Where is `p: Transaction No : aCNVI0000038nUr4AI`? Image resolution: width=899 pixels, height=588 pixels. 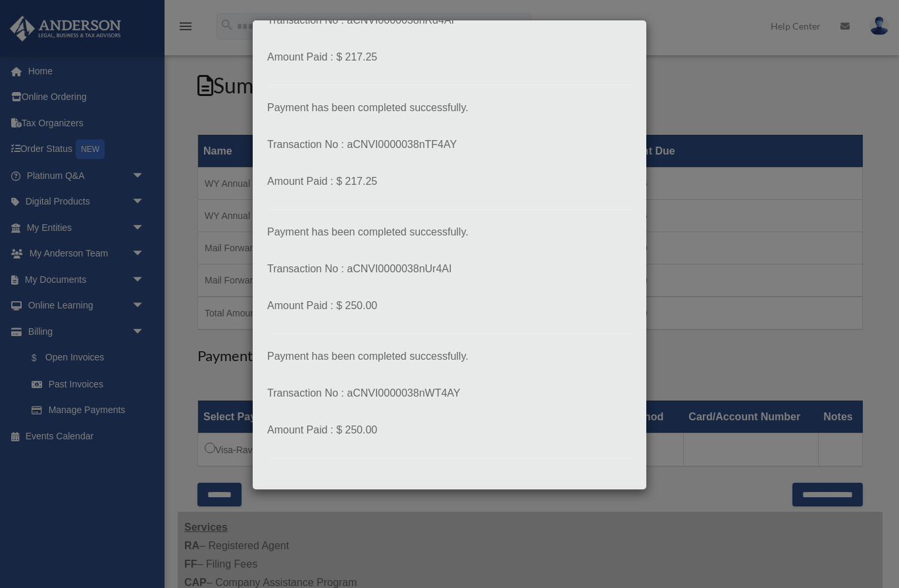 p: Transaction No : aCNVI0000038nUr4AI is located at coordinates (450, 269).